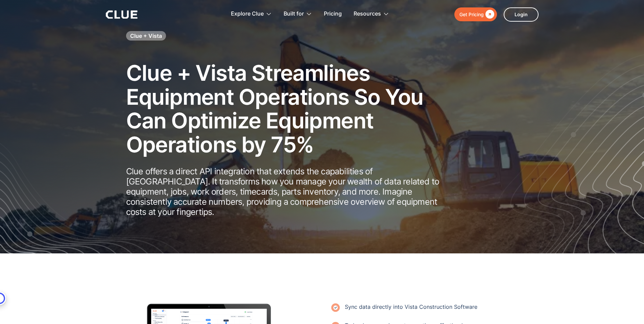  Describe the element at coordinates (333, 14) in the screenshot. I see `a: Pricing` at that location.